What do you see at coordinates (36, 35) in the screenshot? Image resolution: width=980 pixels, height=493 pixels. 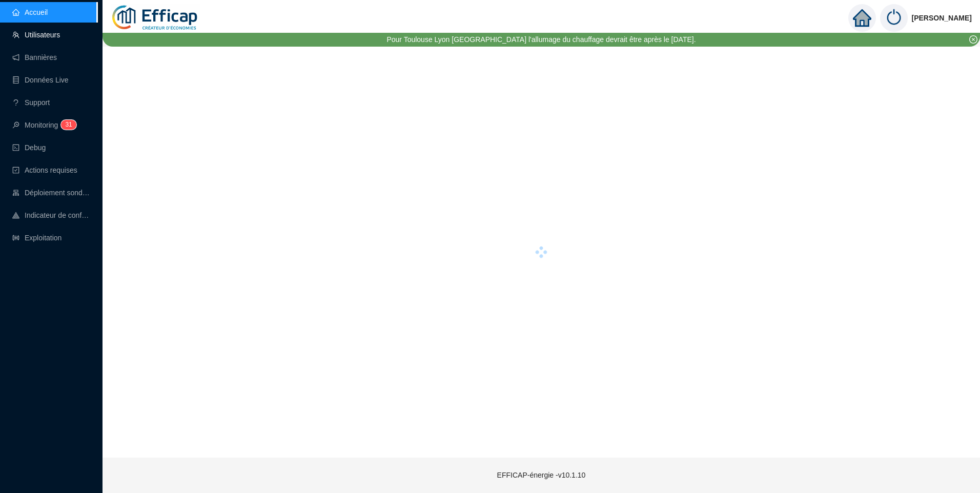 I see `a: teamUtilisateurs` at bounding box center [36, 35].